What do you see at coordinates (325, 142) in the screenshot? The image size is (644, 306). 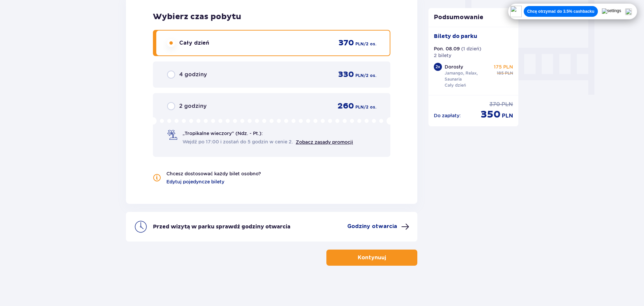 I see `a: Zobacz zasady promocji` at bounding box center [325, 142].